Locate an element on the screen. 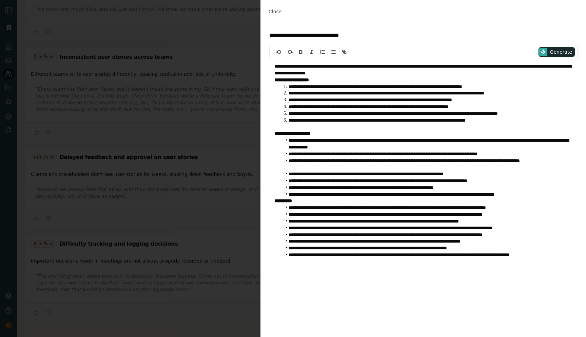  button: Generate is located at coordinates (557, 52).